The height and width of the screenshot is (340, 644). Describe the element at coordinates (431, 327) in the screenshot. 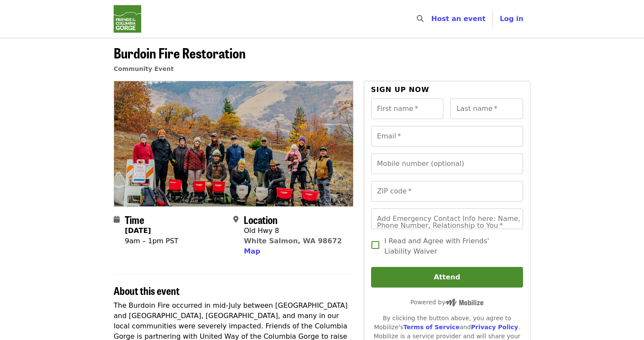

I see `a: Terms of Service` at that location.